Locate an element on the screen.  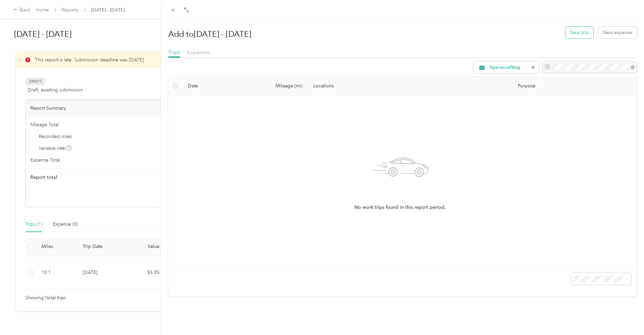
span: Expenses is located at coordinates (199, 52).